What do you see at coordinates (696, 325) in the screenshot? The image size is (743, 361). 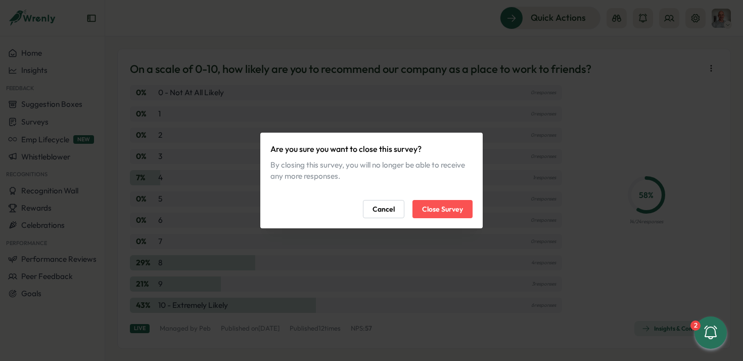 I see `div: 2` at bounding box center [696, 325].